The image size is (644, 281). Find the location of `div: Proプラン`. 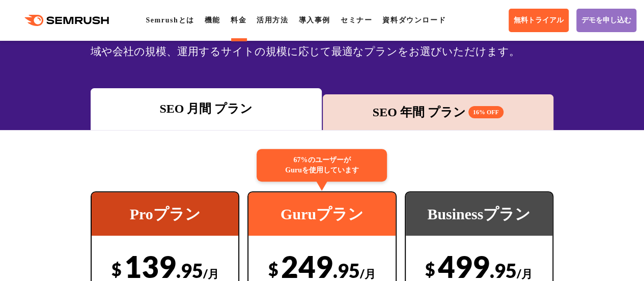

div: Proプラン is located at coordinates (165, 213).